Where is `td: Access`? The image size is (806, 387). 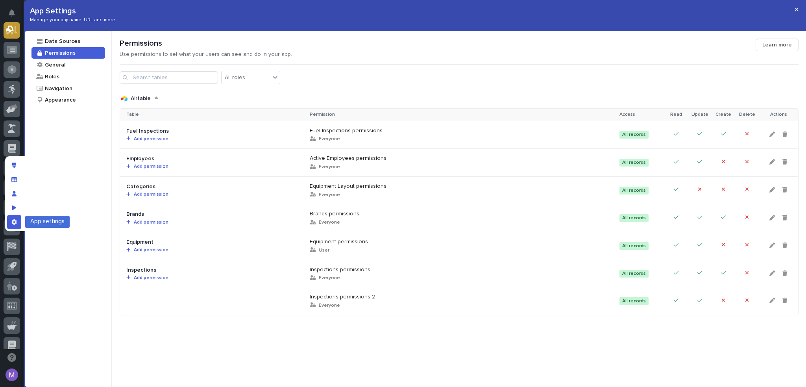
td: Access is located at coordinates (639, 115).